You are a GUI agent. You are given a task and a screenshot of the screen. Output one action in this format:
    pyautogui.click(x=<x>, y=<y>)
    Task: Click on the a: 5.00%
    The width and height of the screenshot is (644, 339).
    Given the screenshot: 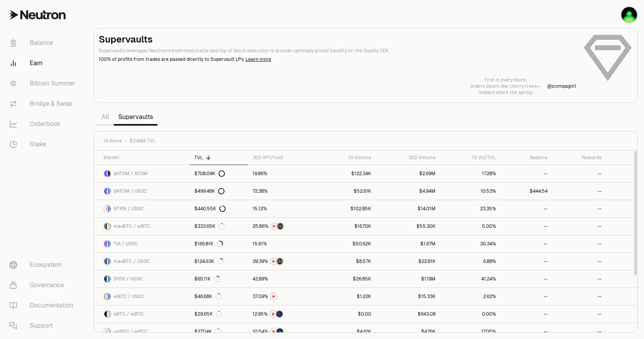 What is the action you would take?
    pyautogui.click(x=470, y=226)
    